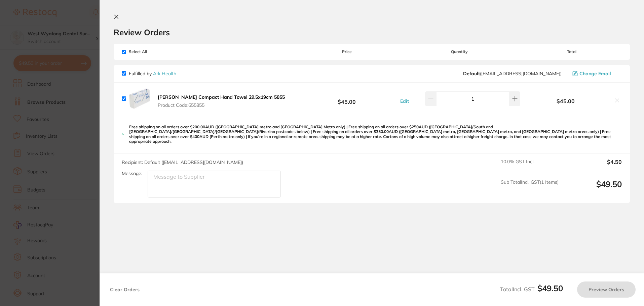 The image size is (644, 306). Describe the element at coordinates (347, 52) in the screenshot. I see `span: Price` at that location.